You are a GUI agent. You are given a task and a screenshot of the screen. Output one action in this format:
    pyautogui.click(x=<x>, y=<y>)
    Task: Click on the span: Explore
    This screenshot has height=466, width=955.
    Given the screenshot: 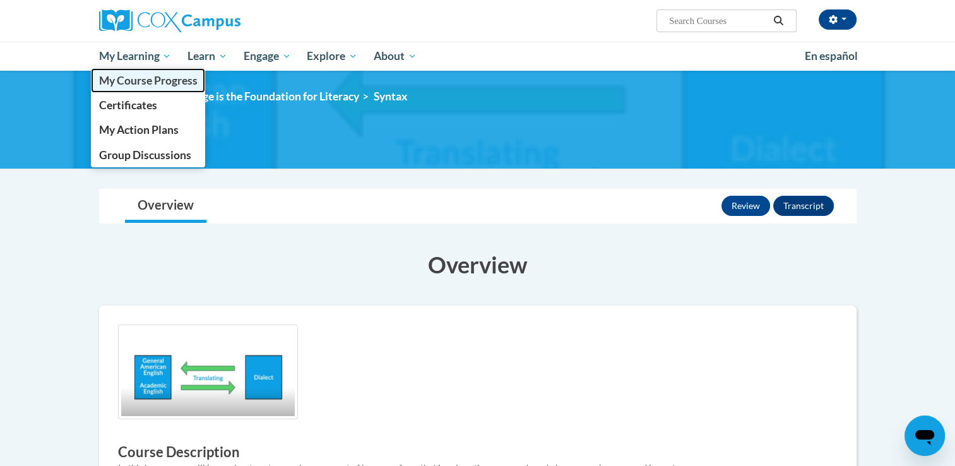 What is the action you would take?
    pyautogui.click(x=332, y=56)
    